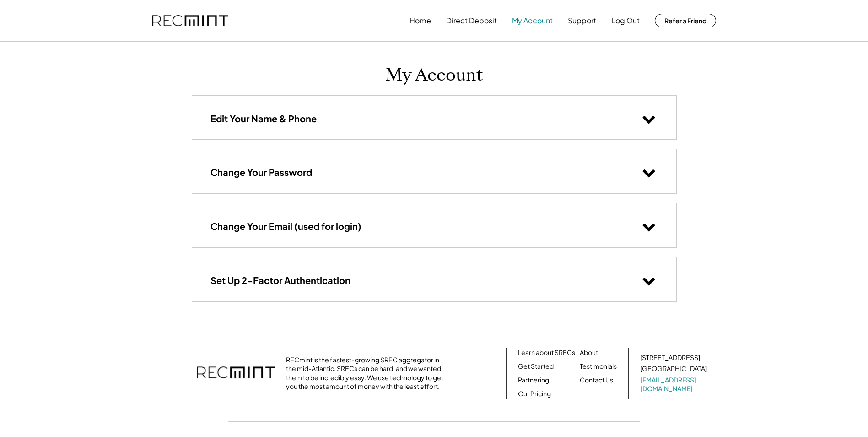 The height and width of the screenshot is (437, 868). I want to click on button: Refer a Friend, so click(685, 21).